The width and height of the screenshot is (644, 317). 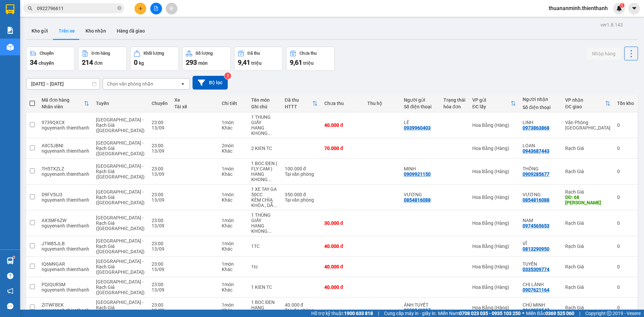 What do you see at coordinates (536, 151) in the screenshot?
I see `div: 0943687443` at bounding box center [536, 151].